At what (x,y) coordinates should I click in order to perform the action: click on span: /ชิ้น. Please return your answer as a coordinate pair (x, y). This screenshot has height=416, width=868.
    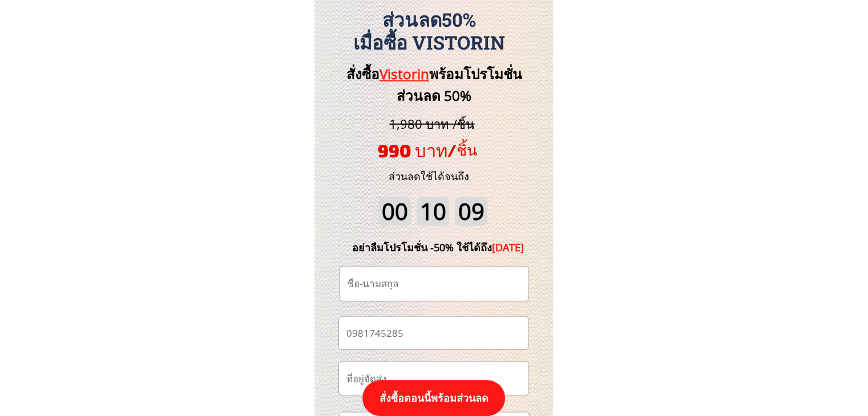
    Looking at the image, I should click on (462, 149).